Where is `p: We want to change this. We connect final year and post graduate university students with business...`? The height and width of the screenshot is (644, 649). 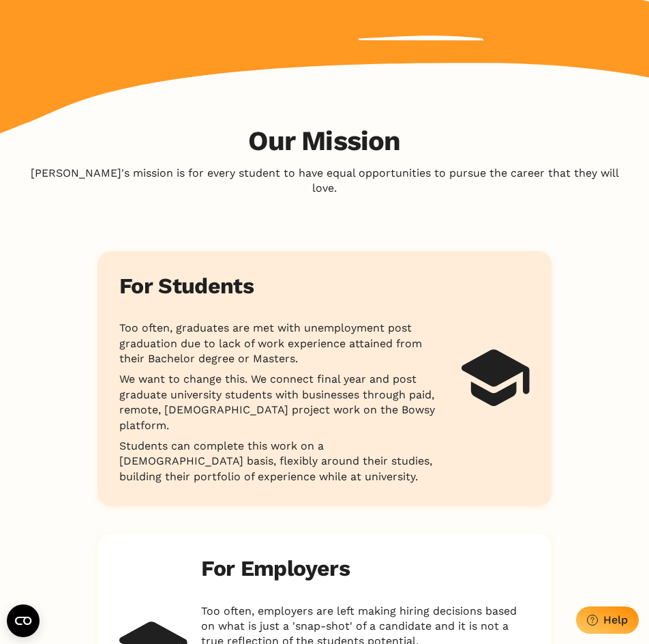
p: We want to change this. We connect final year and post graduate university students with business... is located at coordinates (284, 403).